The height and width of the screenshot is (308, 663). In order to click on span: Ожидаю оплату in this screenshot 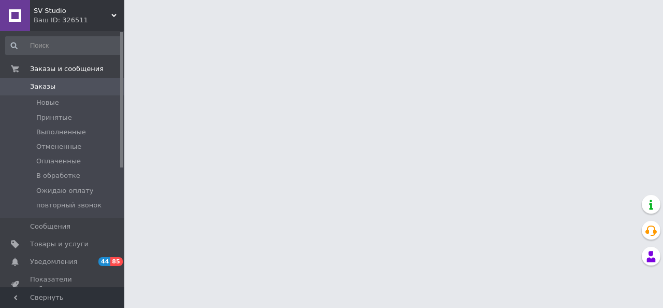, I will do `click(65, 191)`.